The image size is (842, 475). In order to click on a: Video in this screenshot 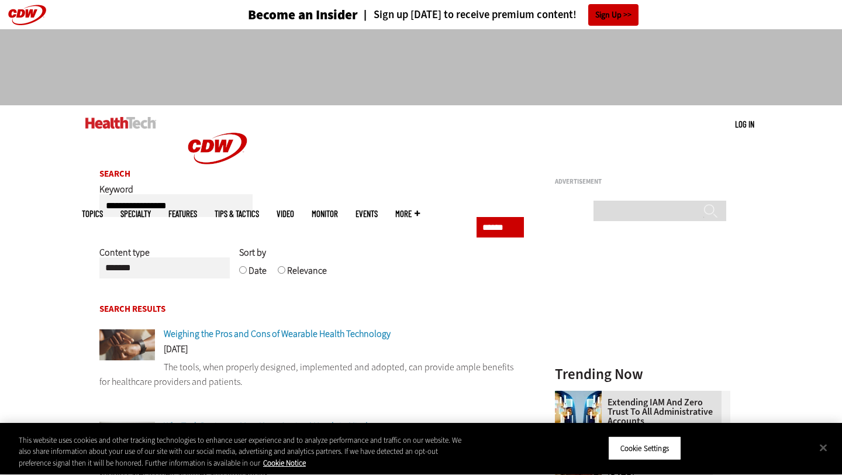, I will do `click(285, 213)`.